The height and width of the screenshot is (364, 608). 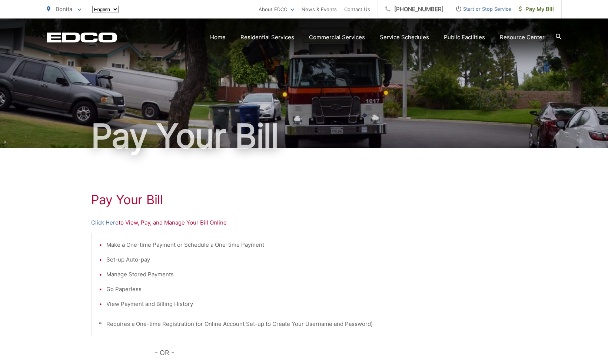 What do you see at coordinates (105, 9) in the screenshot?
I see `select: Select a language` at bounding box center [105, 9].